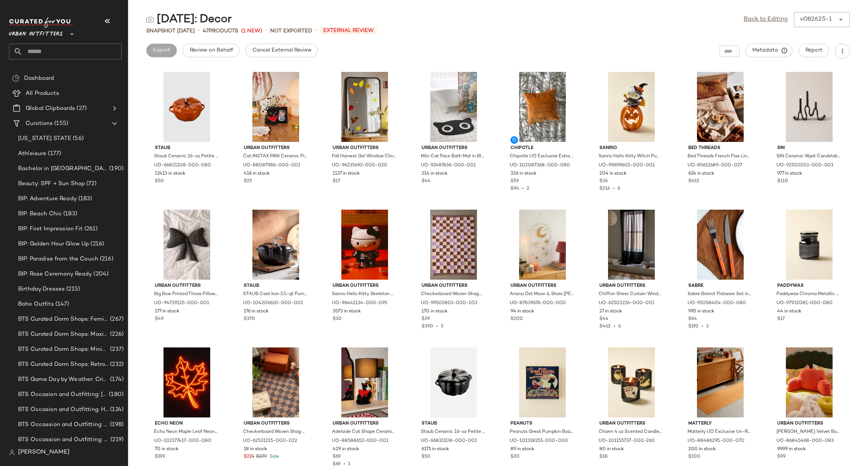  I want to click on span: $216, so click(605, 188).